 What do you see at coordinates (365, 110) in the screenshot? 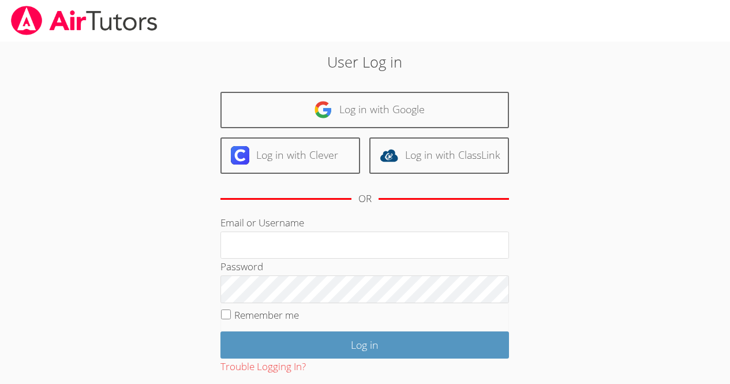
I see `a: Log in with Google` at bounding box center [365, 110].